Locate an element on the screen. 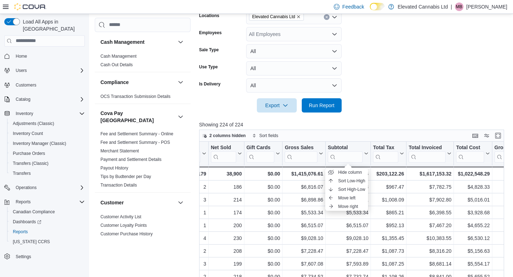 Image resolution: width=513 pixels, height=277 pixels. button: Open list of options is located at coordinates (334, 34).